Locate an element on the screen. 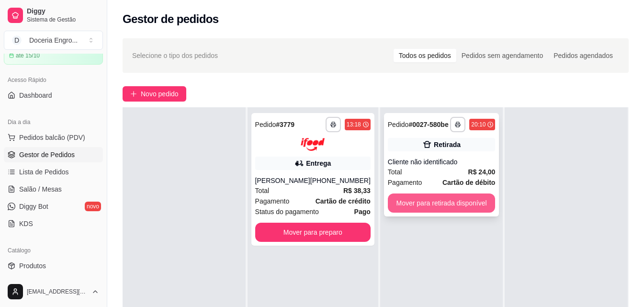  span: Diggy Bot is located at coordinates (33, 206).